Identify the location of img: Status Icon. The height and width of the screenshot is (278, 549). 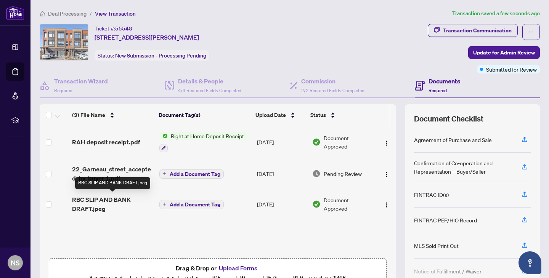
(164, 136).